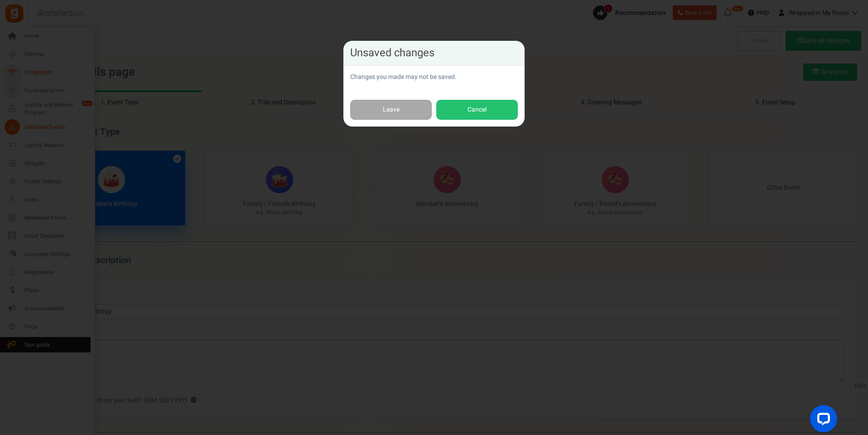 Image resolution: width=868 pixels, height=435 pixels. I want to click on button: Open LiveChat chat widget, so click(21, 17).